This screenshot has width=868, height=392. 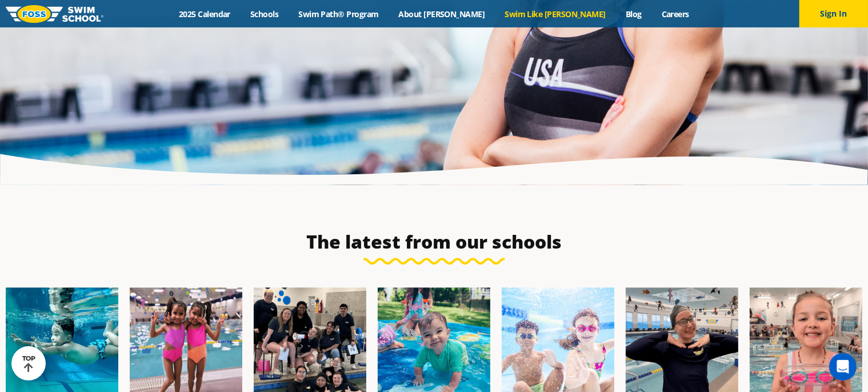 I want to click on div: Open Intercom Messenger, so click(x=843, y=367).